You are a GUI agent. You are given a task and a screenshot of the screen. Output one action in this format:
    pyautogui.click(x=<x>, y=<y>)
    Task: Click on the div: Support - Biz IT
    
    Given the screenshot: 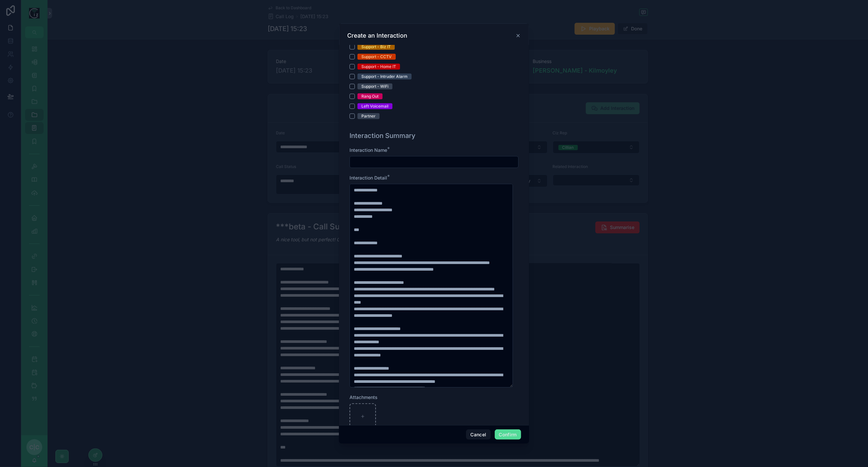 What is the action you would take?
    pyautogui.click(x=376, y=47)
    